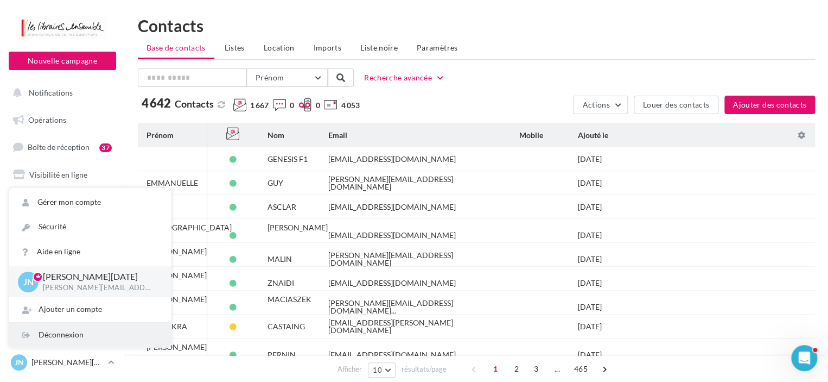  Describe the element at coordinates (90, 251) in the screenshot. I see `a: Aide en ligne` at that location.